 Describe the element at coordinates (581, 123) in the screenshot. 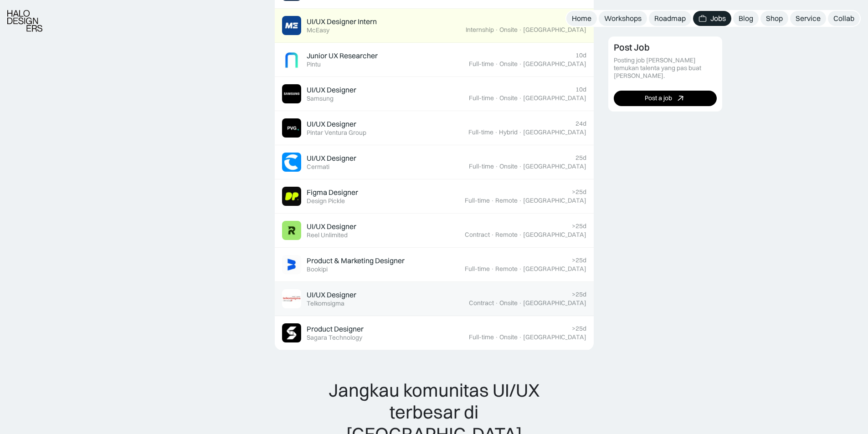

I see `div: 24d` at that location.